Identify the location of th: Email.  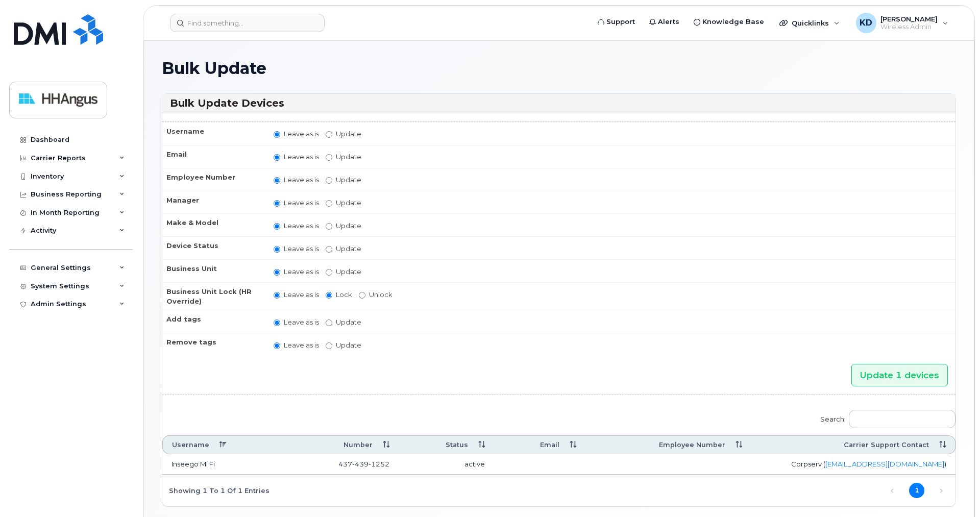
(213, 157).